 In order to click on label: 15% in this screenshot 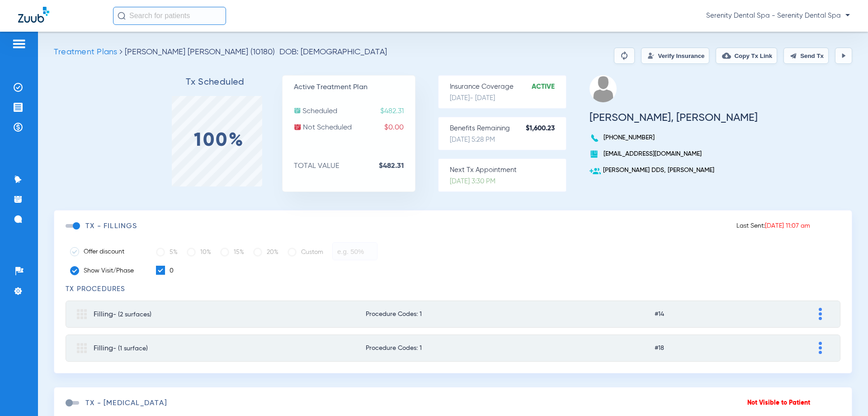, I will do `click(232, 252)`.